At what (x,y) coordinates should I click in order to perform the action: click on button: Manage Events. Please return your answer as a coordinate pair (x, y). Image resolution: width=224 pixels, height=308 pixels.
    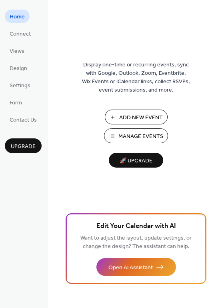
    Looking at the image, I should click on (136, 136).